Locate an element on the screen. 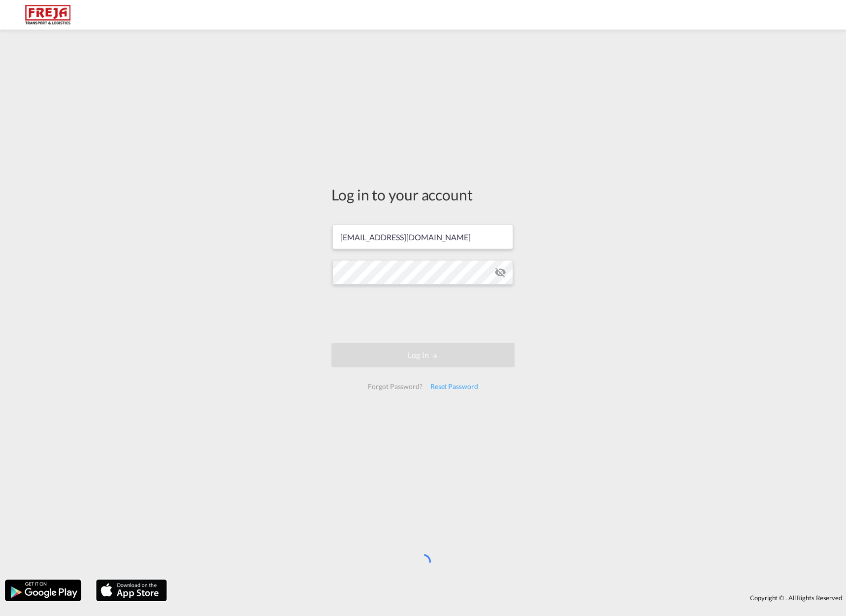 Image resolution: width=846 pixels, height=616 pixels. img: apple.png is located at coordinates (131, 590).